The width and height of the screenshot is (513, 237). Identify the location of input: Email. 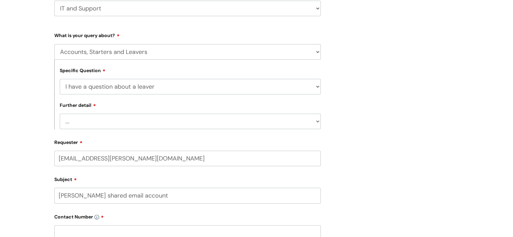
(187, 158).